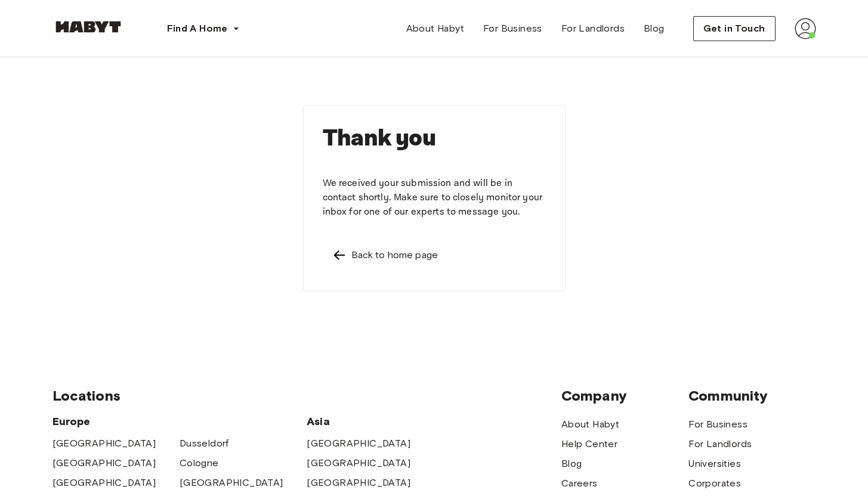 The width and height of the screenshot is (868, 496). Describe the element at coordinates (395, 255) in the screenshot. I see `div: Back to home page` at that location.